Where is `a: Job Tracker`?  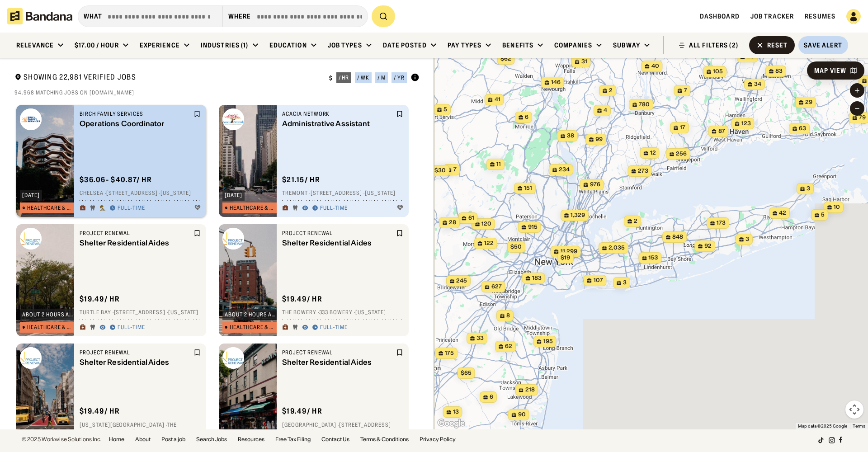 a: Job Tracker is located at coordinates (772, 17).